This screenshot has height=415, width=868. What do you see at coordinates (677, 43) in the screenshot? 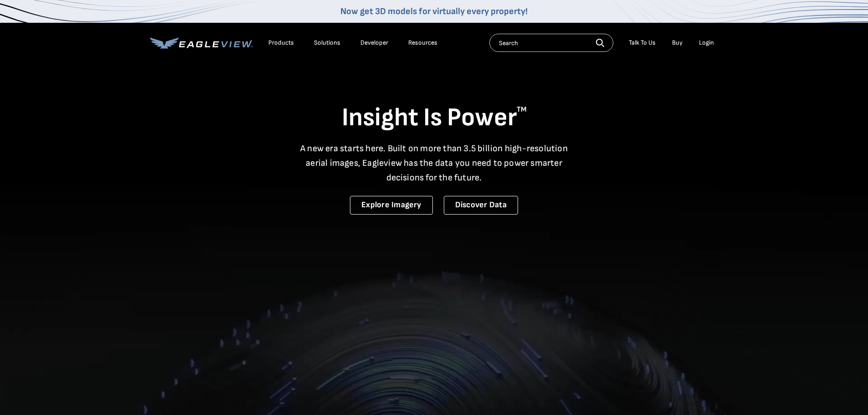
I see `a: Buy` at bounding box center [677, 43].